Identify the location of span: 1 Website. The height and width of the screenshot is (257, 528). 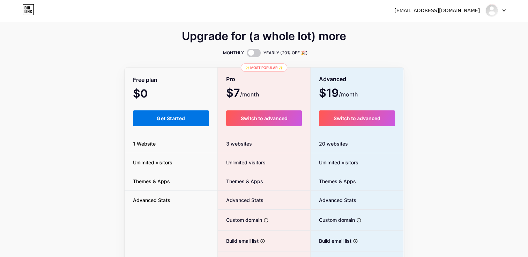
(144, 144).